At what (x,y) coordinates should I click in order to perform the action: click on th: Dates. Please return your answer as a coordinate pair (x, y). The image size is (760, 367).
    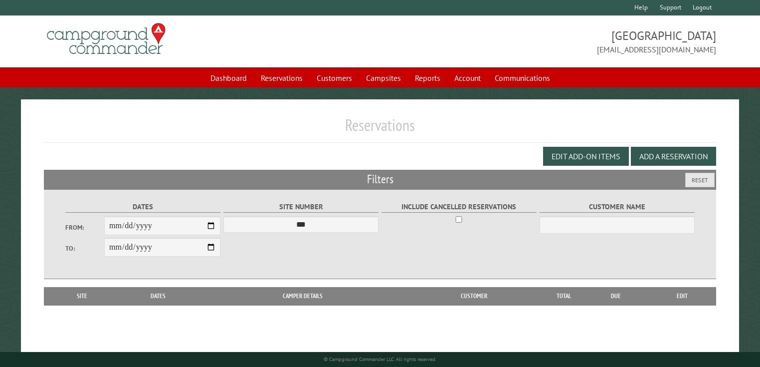
    Looking at the image, I should click on (158, 296).